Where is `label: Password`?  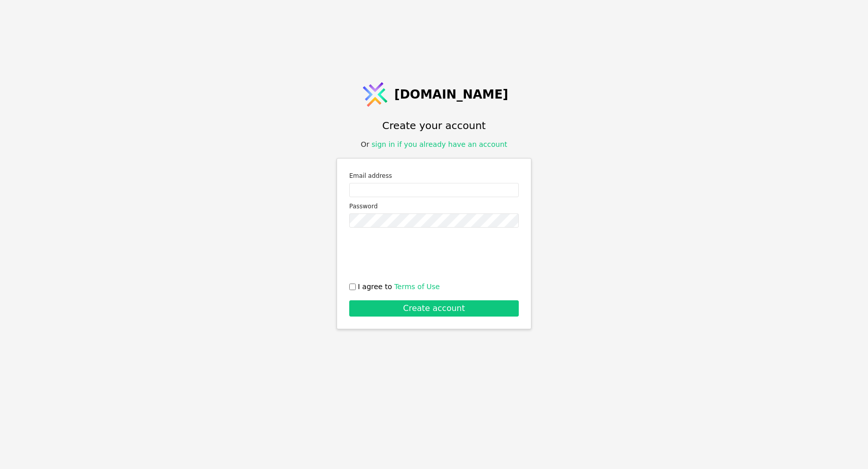 label: Password is located at coordinates (434, 206).